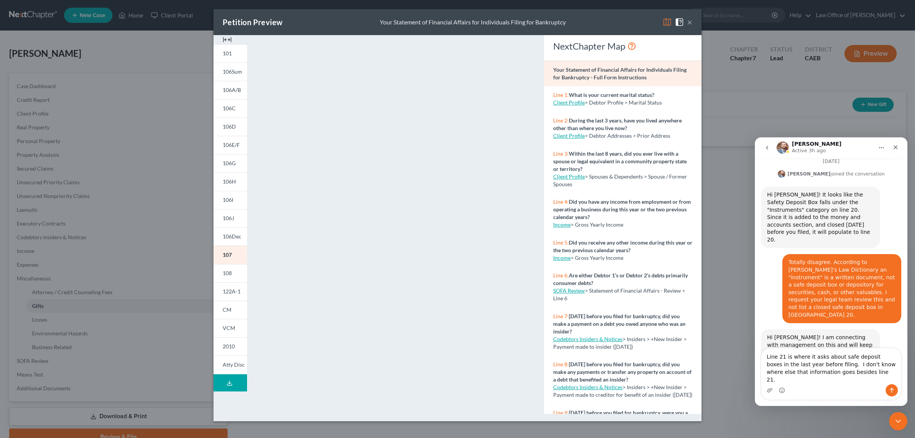  What do you see at coordinates (620, 73) in the screenshot?
I see `strong: Your Statement of Financial Affairs for Individuals Filing for Bankruptcy - Full Form Instructions` at bounding box center [620, 73].